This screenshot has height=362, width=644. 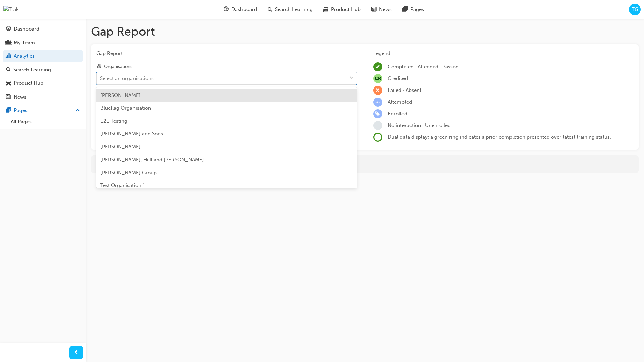 What do you see at coordinates (378, 90) in the screenshot?
I see `span: learningRecordVerb_FAIL-icon` at bounding box center [378, 90].